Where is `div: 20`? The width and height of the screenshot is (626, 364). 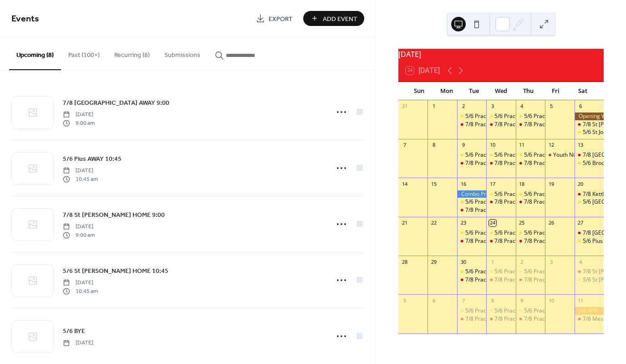 div: 20 is located at coordinates (581, 184).